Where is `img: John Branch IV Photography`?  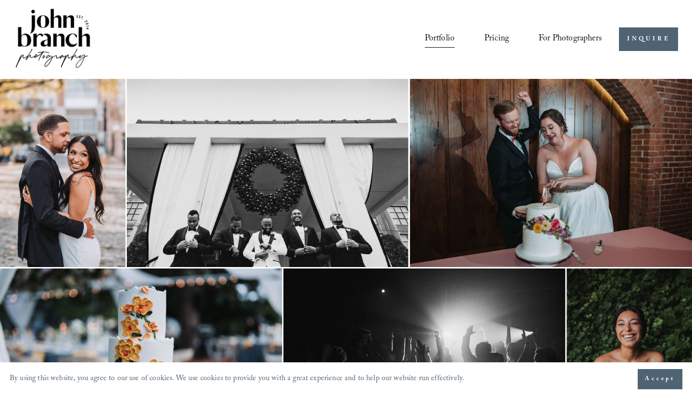
img: John Branch IV Photography is located at coordinates (53, 39).